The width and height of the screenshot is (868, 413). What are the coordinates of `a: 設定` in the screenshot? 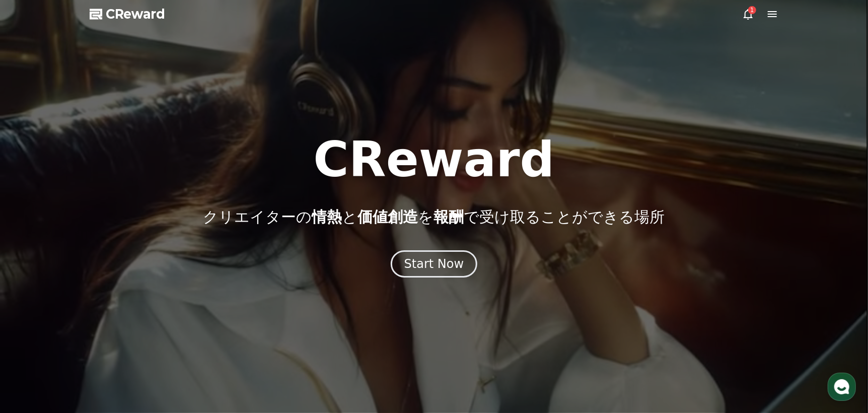 It's located at (161, 332).